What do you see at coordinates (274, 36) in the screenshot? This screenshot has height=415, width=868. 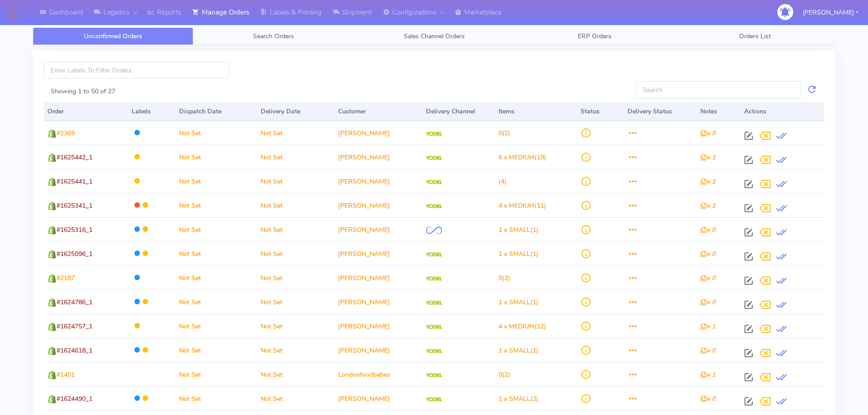 I see `span: Search Orders` at bounding box center [274, 36].